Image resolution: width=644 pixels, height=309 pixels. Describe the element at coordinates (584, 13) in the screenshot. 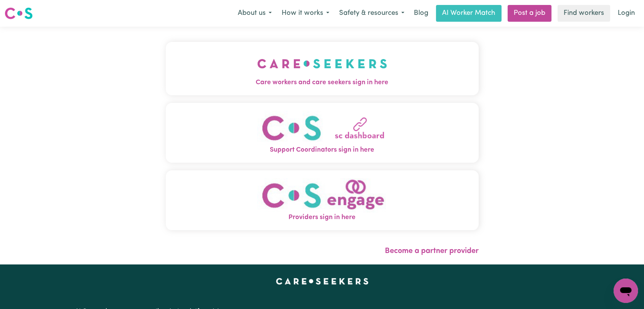

I see `a: Find workers` at that location.